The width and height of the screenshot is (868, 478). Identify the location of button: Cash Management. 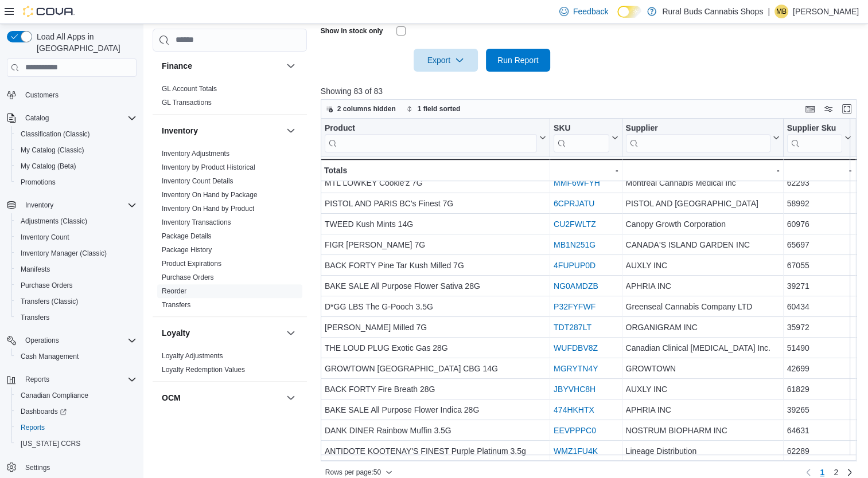
(76, 356).